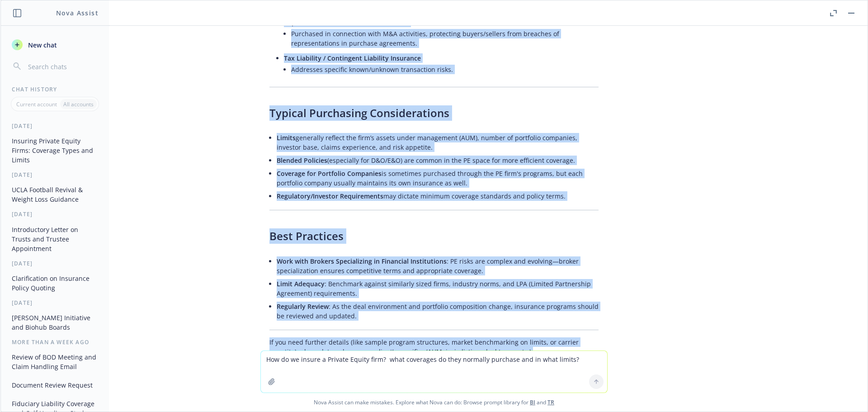 This screenshot has width=868, height=412. What do you see at coordinates (302, 160) in the screenshot?
I see `span: Blended Policies` at bounding box center [302, 160].